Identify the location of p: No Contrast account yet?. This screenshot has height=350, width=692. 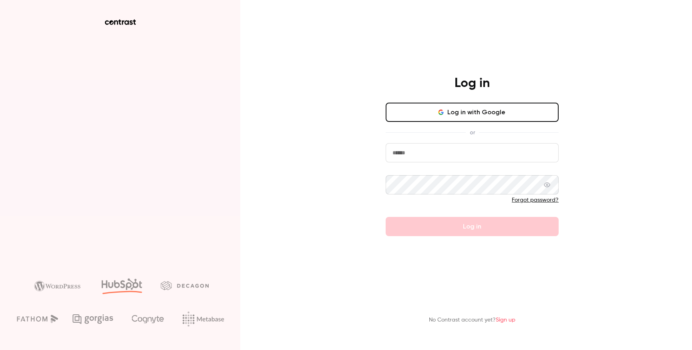
(472, 320).